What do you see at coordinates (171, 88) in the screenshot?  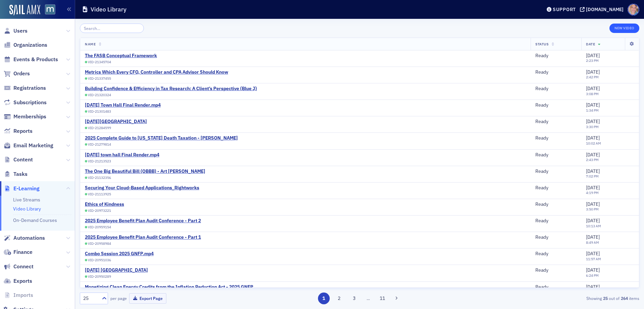 I see `div: Building Confidence & Efficiency in Tax Research: A Client’s Perspective (Blue J)` at bounding box center [171, 88].